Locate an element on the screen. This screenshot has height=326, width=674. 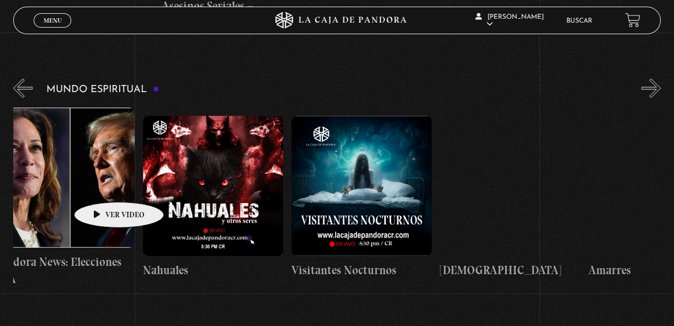
a: View your shopping cart is located at coordinates (632, 20).